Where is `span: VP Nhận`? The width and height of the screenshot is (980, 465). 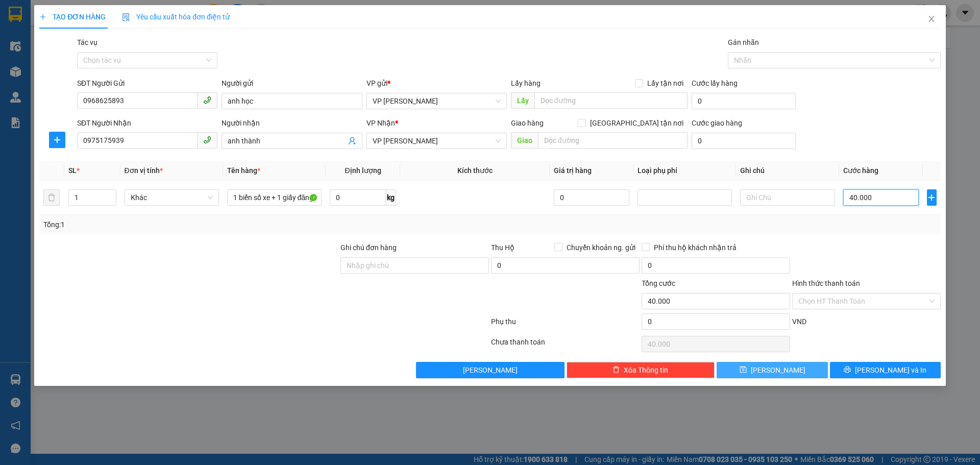
span: VP Nhận is located at coordinates (381, 123).